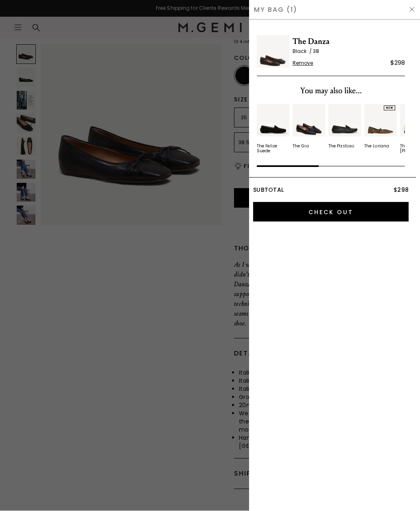 Image resolution: width=420 pixels, height=511 pixels. Describe the element at coordinates (341, 147) in the screenshot. I see `div: The Pastoso` at that location.